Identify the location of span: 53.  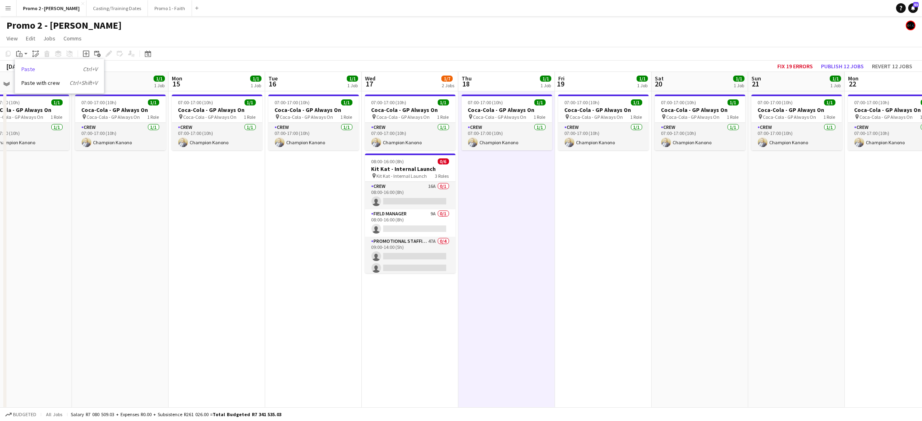
(916, 4).